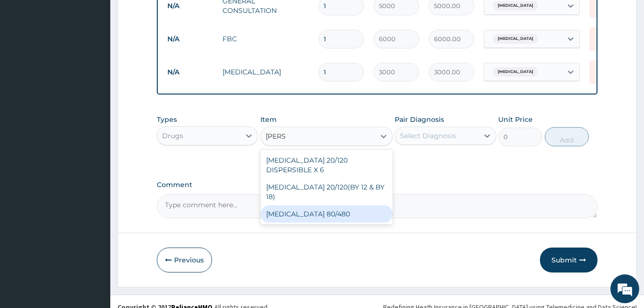  I want to click on button: Submit, so click(569, 260).